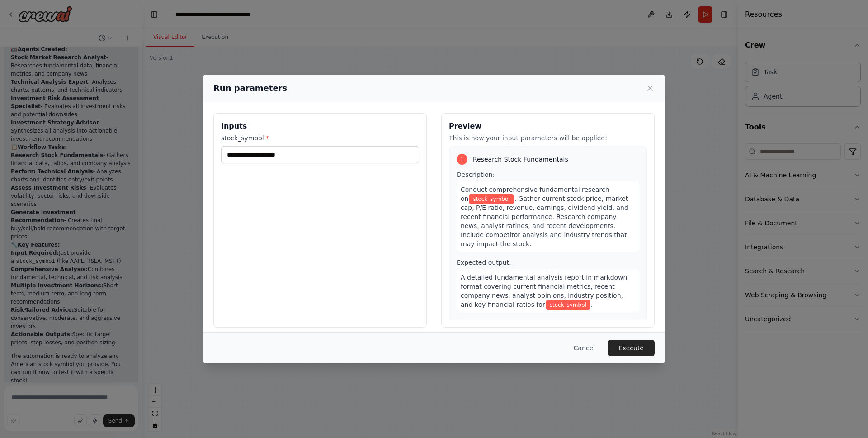 Image resolution: width=868 pixels, height=438 pixels. I want to click on span: Conduct comprehensive fundamental research on, so click(535, 194).